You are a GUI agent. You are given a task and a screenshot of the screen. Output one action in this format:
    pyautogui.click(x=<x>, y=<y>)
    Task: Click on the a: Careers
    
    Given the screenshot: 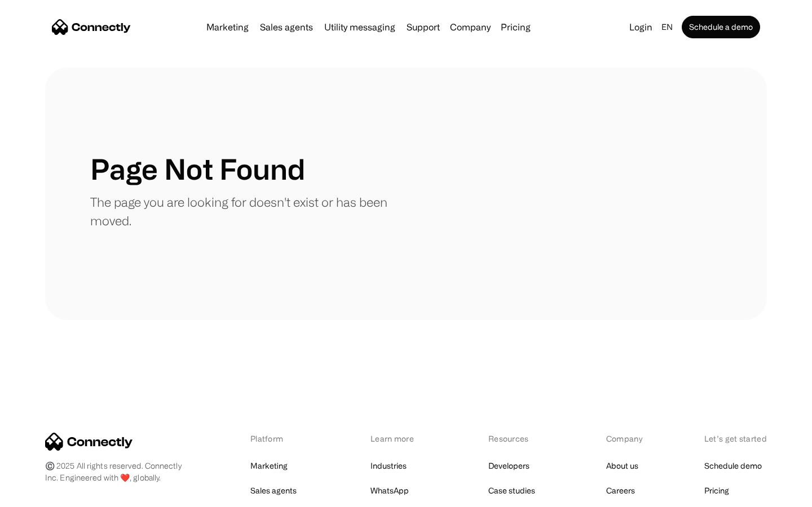 What is the action you would take?
    pyautogui.click(x=620, y=491)
    